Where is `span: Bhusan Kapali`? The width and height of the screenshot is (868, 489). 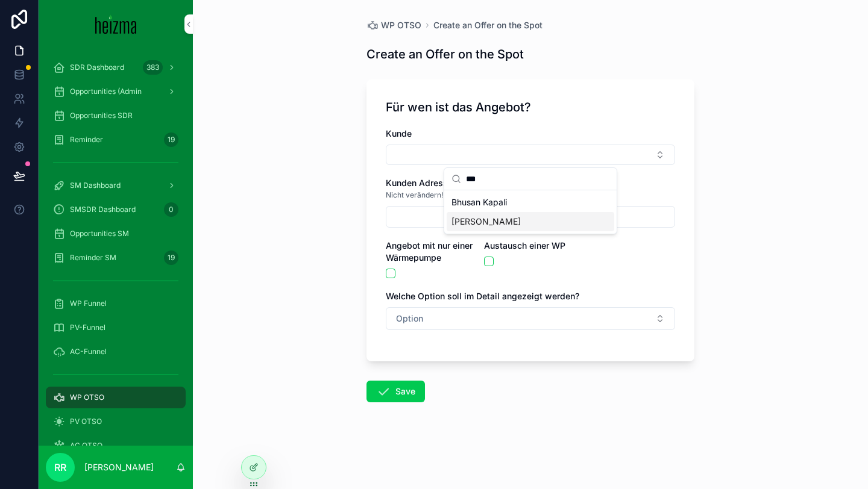 span: Bhusan Kapali is located at coordinates (479, 202).